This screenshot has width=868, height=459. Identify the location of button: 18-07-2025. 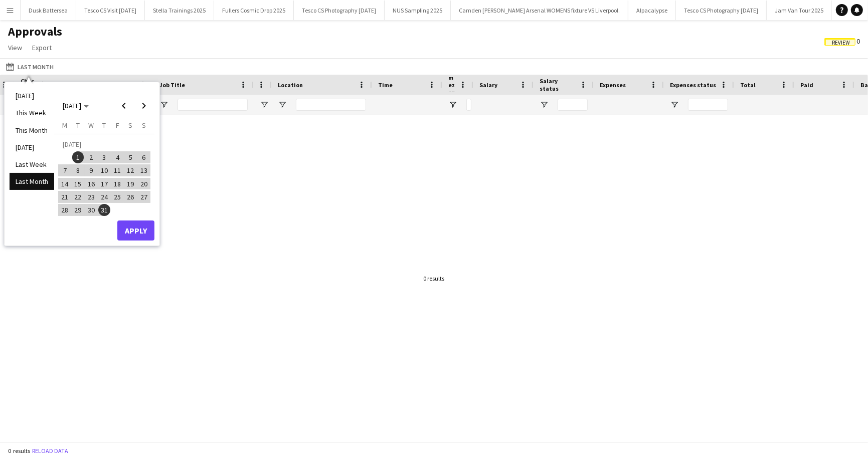
(118, 183).